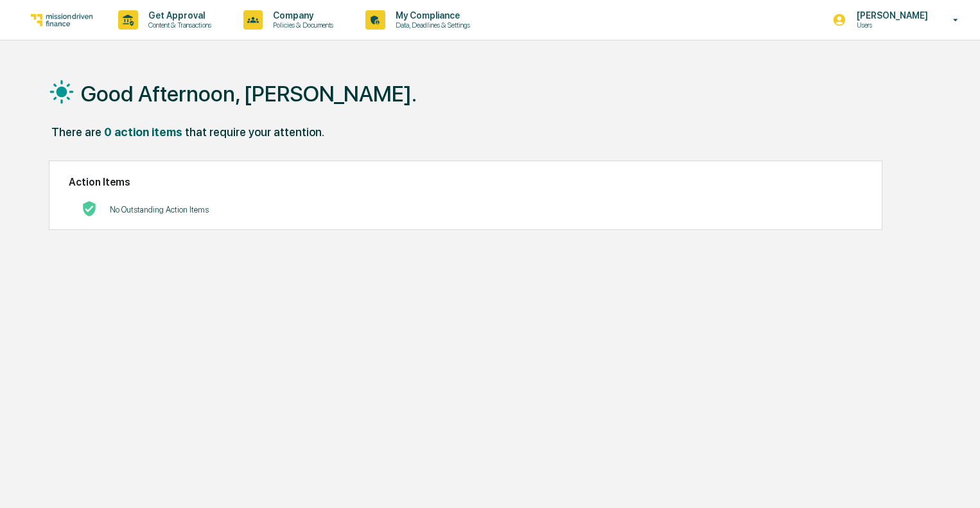 The image size is (980, 508). Describe the element at coordinates (89, 208) in the screenshot. I see `img: No Actions logo` at that location.